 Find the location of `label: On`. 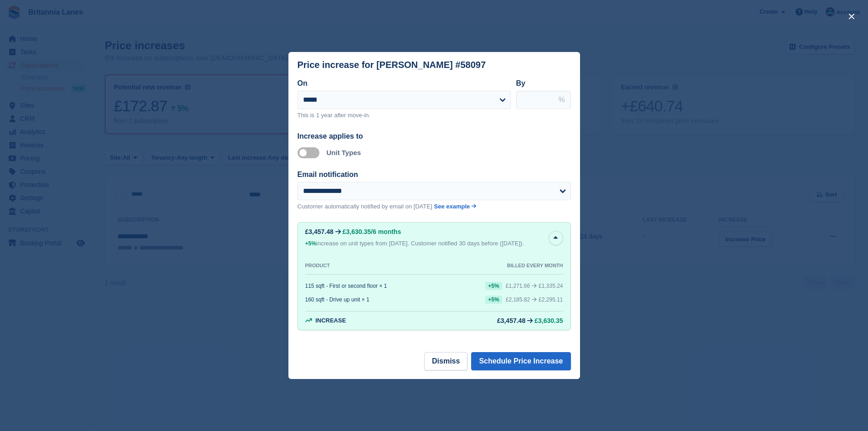

label: On is located at coordinates (302, 83).